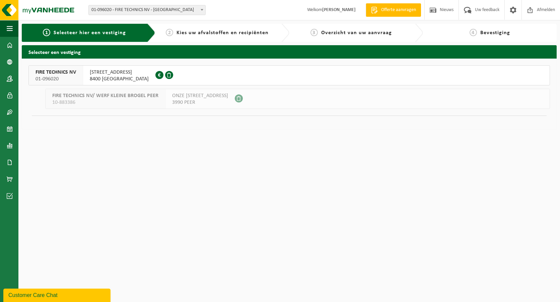 The height and width of the screenshot is (302, 560). I want to click on span: Selecteer hier een vestiging, so click(90, 33).